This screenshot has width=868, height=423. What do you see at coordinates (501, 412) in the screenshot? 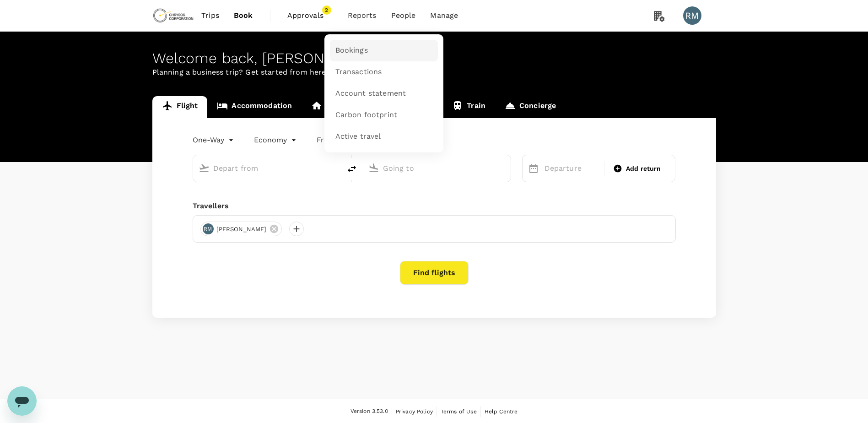
I see `a: Help Centre` at bounding box center [501, 412].